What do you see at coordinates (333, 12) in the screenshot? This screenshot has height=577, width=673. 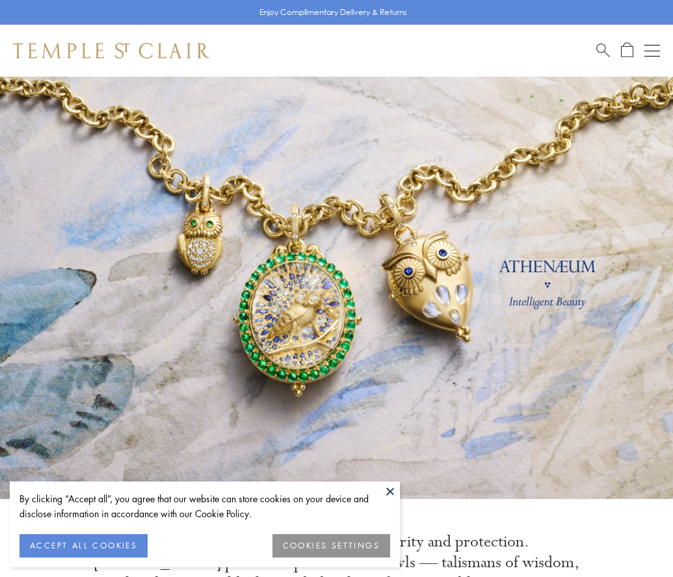 I see `p: Enjoy Complimentary Delivery & Returns` at bounding box center [333, 12].